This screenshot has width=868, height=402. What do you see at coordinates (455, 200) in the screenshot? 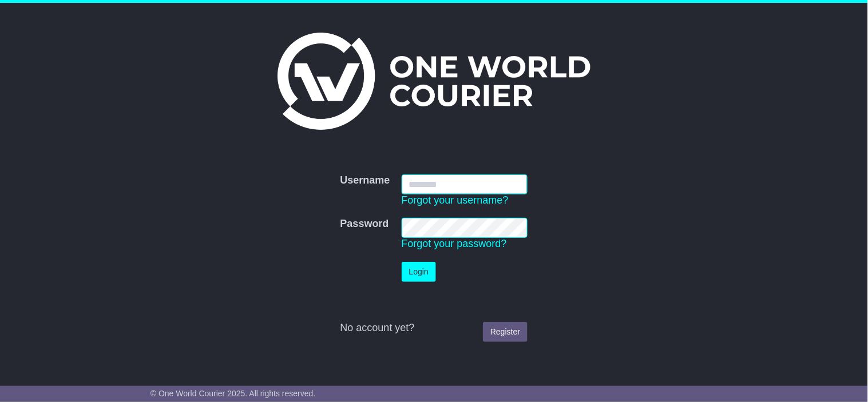
I see `a: Forgot your username?` at bounding box center [455, 200].